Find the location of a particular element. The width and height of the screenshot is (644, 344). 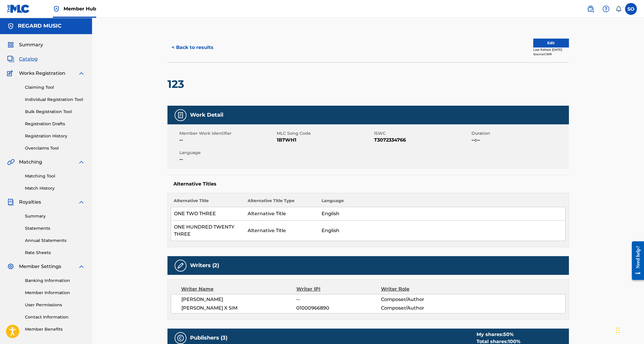

img: Summary is located at coordinates (11, 45).